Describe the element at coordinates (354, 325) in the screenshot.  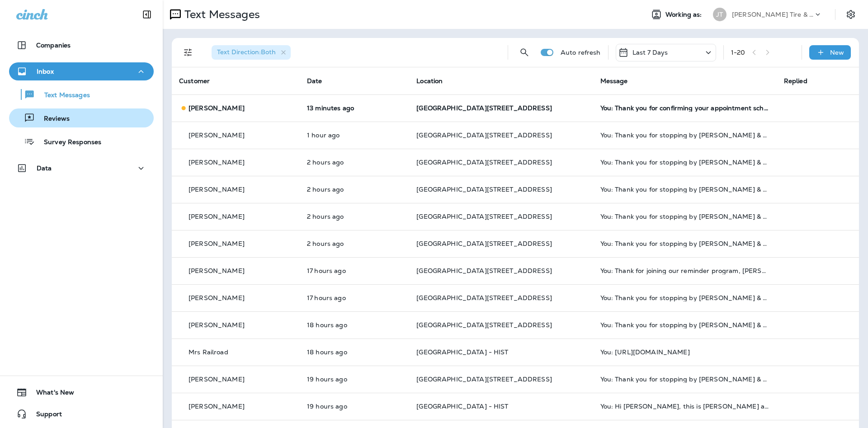
I see `p: Aug 27, 2025 03:58 PM` at that location.